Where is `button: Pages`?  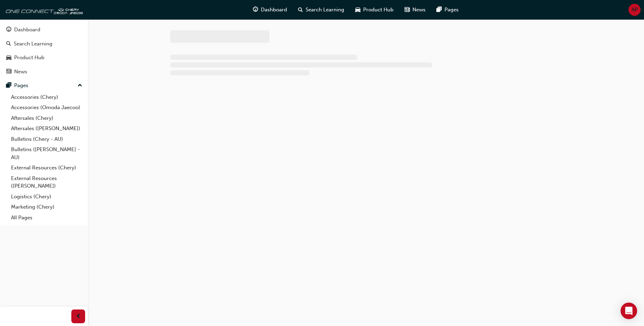
button: Pages is located at coordinates (44, 85).